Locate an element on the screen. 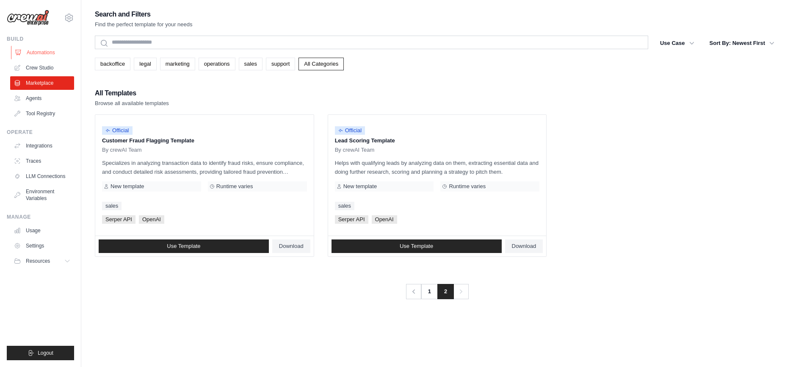  p: Helps with qualifying leads by analyzing data on them, extracting essential data and doing furthe... is located at coordinates (437, 167).